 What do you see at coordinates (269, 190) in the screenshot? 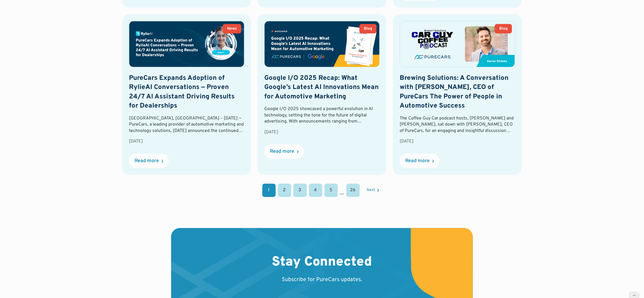
I see `a: 1` at bounding box center [269, 190].